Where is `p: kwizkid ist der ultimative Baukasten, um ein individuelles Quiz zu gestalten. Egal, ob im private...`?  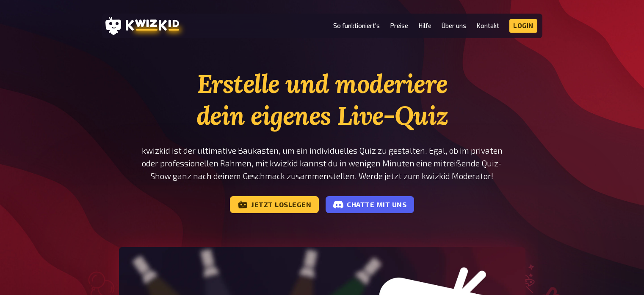
p: kwizkid ist der ultimative Baukasten, um ein individuelles Quiz zu gestalten. Egal, ob im private... is located at coordinates (322, 163).